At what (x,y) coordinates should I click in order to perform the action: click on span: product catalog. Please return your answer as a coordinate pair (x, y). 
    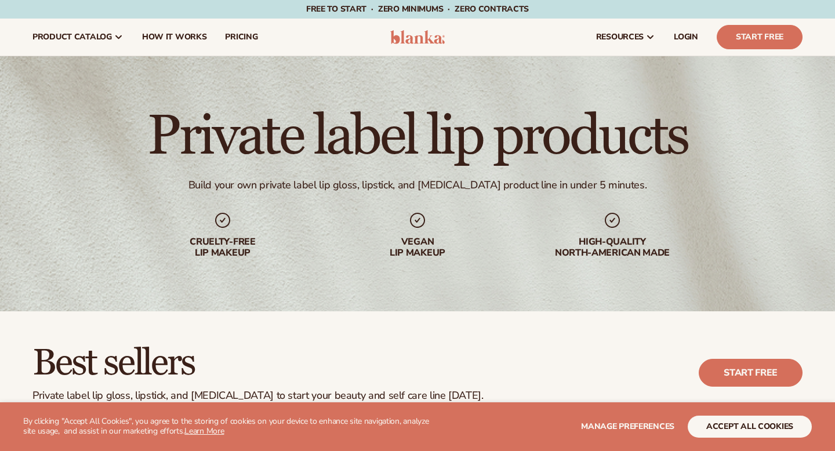
    Looking at the image, I should click on (72, 37).